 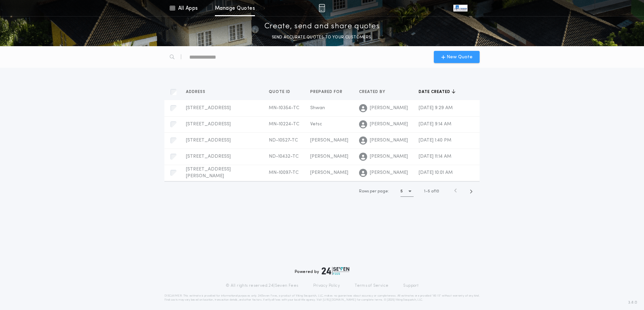 I want to click on button: Created by, so click(x=375, y=92).